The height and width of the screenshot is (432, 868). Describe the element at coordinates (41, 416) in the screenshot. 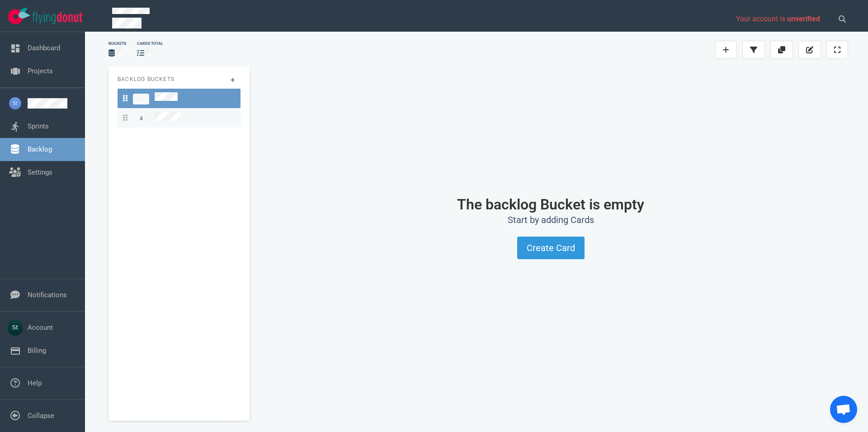

I see `a: Collapse` at that location.